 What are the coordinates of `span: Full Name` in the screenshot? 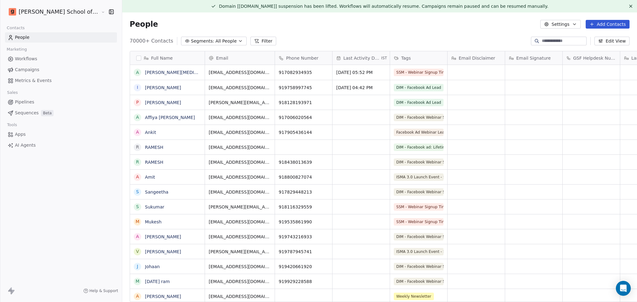 It's located at (162, 58).